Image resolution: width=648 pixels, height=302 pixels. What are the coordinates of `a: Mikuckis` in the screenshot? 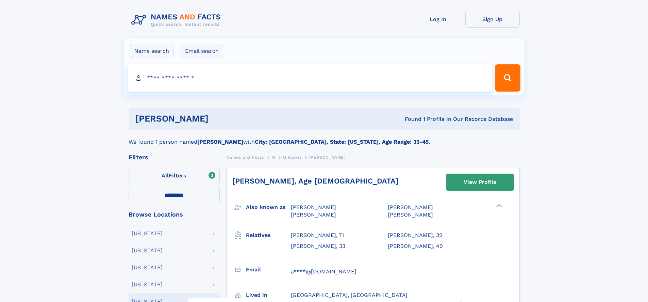 It's located at (292, 157).